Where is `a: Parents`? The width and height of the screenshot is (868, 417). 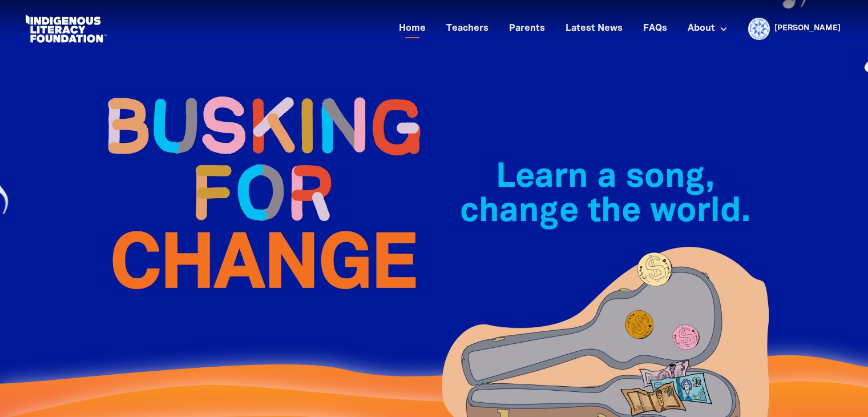 a: Parents is located at coordinates (527, 29).